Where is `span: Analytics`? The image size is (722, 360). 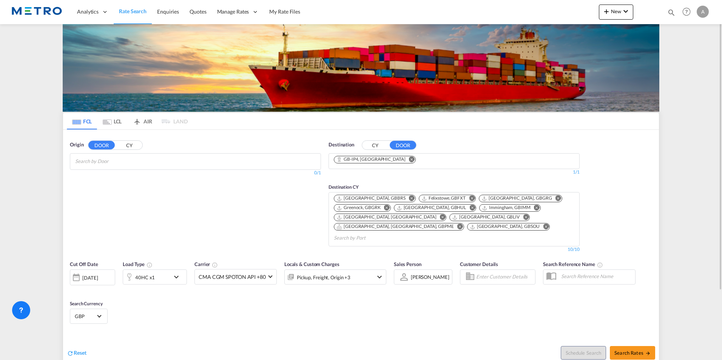 span: Analytics is located at coordinates (88, 12).